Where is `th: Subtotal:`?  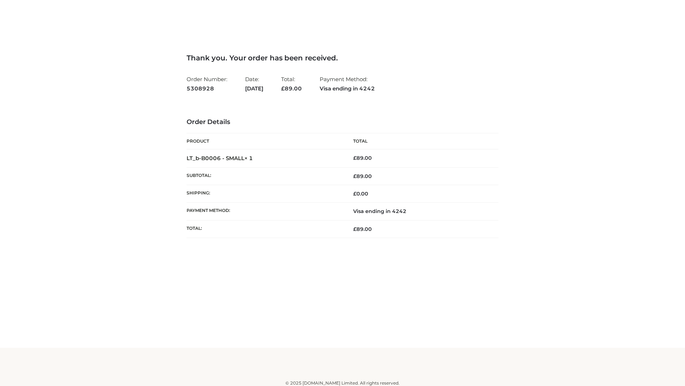
th: Subtotal: is located at coordinates (265, 176).